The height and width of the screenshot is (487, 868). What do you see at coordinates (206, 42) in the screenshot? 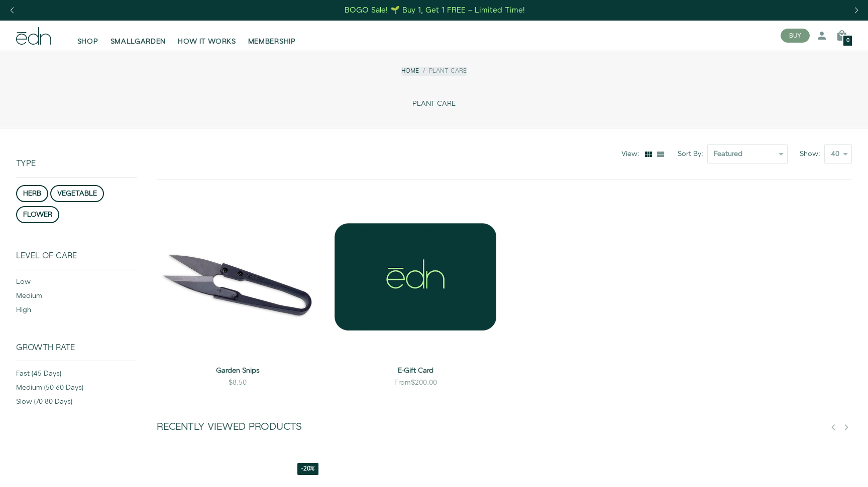
I see `span: HOW IT WORKS` at bounding box center [206, 42].